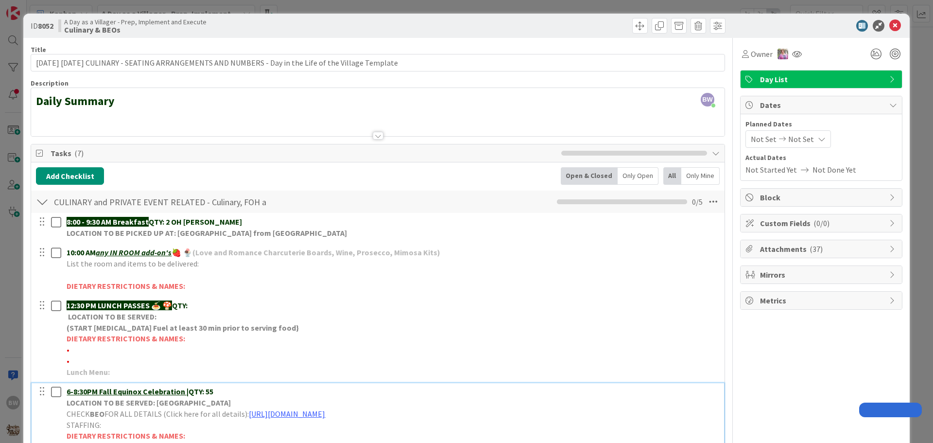 The image size is (933, 443). Describe the element at coordinates (822, 197) in the screenshot. I see `span: Block` at that location.